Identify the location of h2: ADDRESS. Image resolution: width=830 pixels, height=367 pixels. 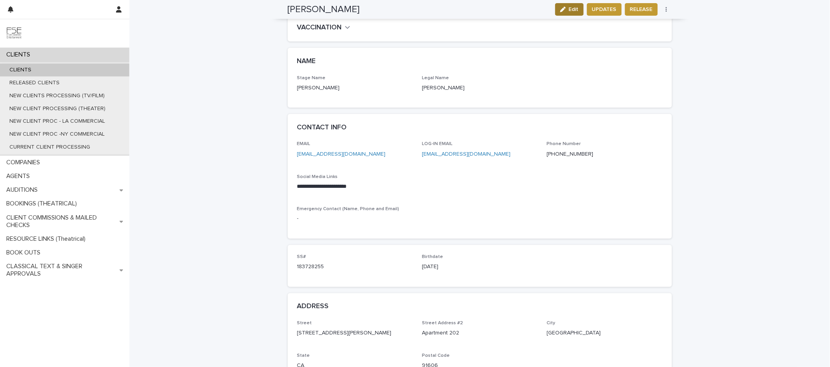
(313, 307).